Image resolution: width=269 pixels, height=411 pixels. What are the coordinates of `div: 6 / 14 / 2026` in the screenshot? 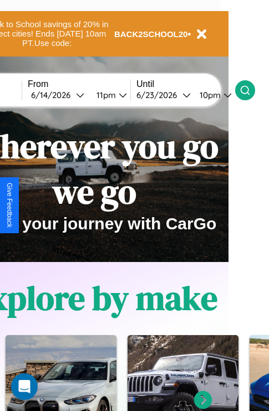 It's located at (53, 95).